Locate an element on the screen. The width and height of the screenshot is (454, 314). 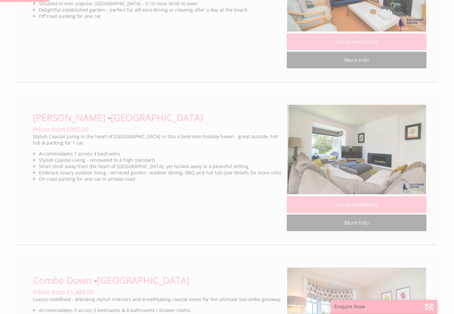
h3: Prices from £995.00 is located at coordinates (157, 130).